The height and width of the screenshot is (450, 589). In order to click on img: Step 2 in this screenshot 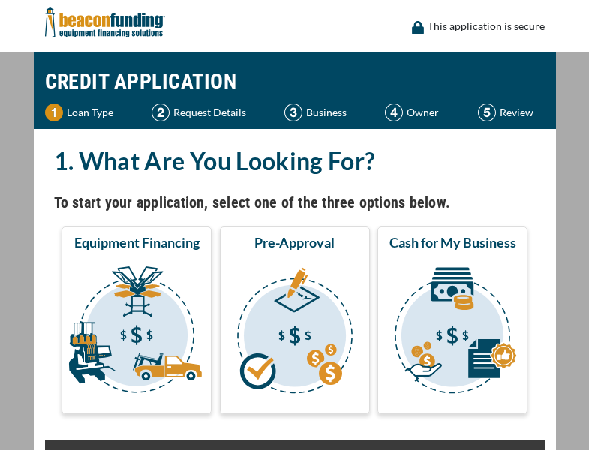, I will do `click(161, 113)`.